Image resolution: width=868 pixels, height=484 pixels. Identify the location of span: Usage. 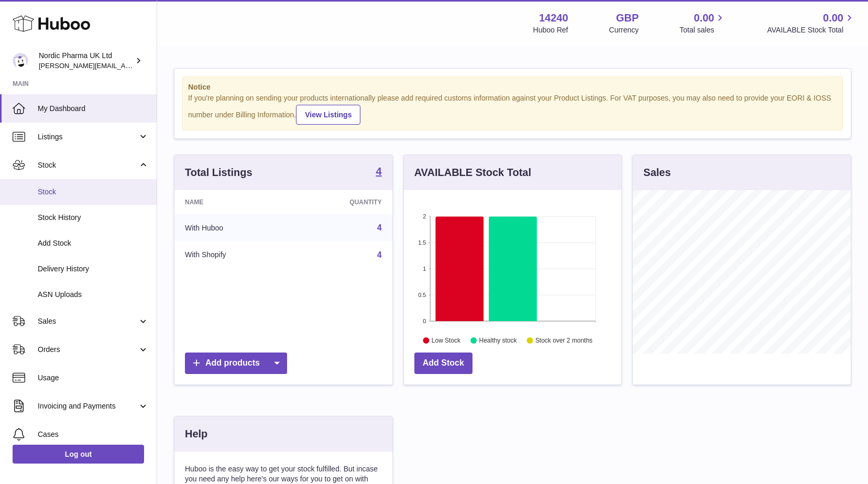
(93, 378).